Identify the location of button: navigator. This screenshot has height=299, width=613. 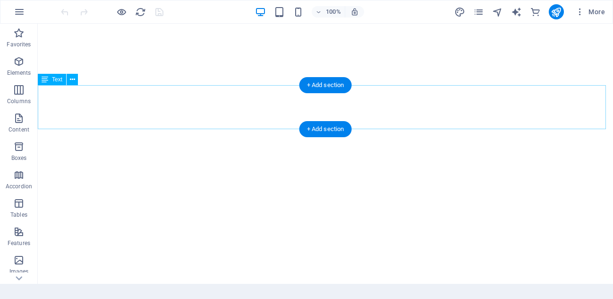
(498, 12).